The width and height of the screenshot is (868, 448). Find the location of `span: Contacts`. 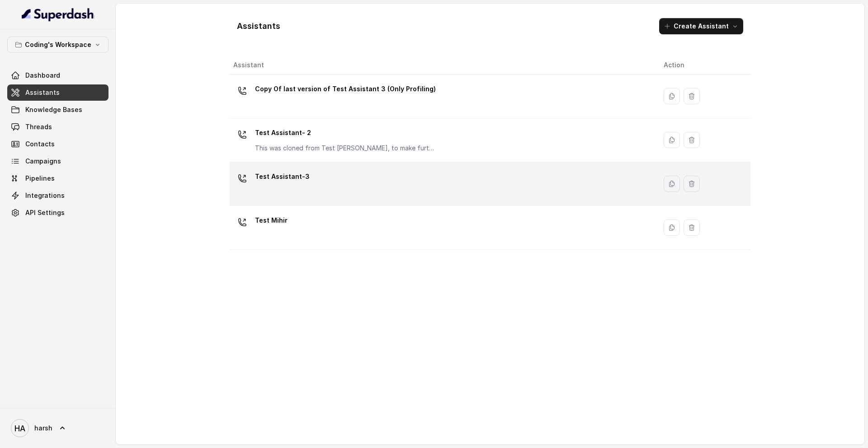

span: Contacts is located at coordinates (40, 144).